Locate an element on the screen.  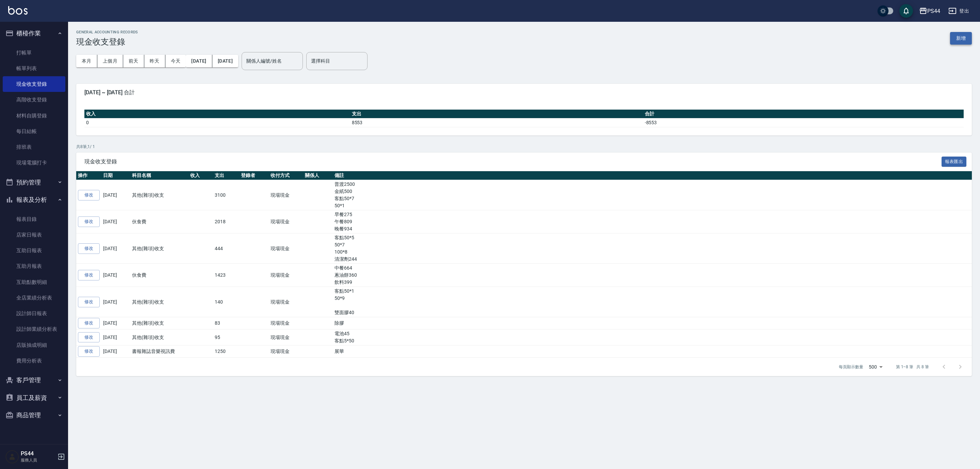
a: 打帳單 is located at coordinates (34, 53).